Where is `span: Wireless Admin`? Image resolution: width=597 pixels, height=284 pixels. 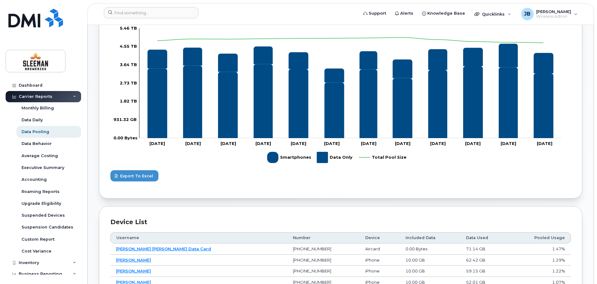
span: Wireless Admin is located at coordinates (553, 17).